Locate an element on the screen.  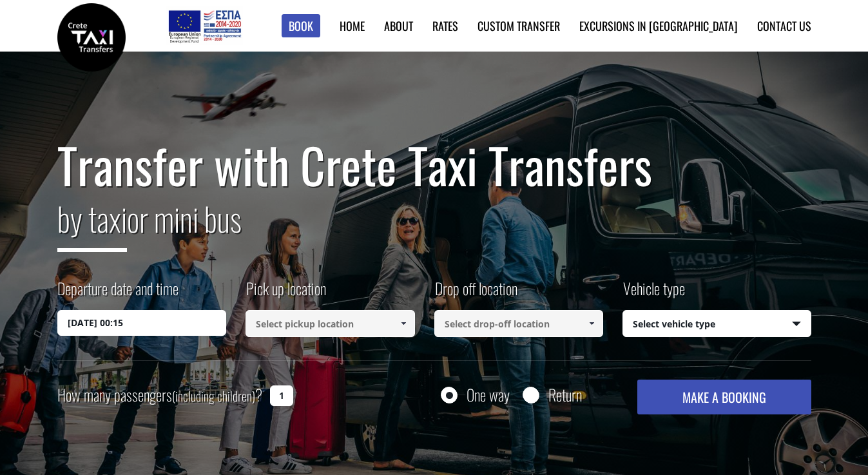
small: (including children) is located at coordinates (214, 396).